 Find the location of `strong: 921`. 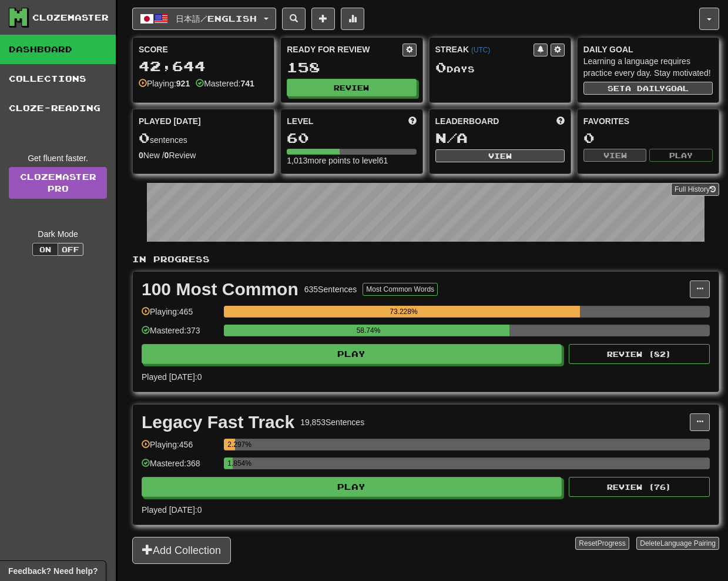

strong: 921 is located at coordinates (183, 83).